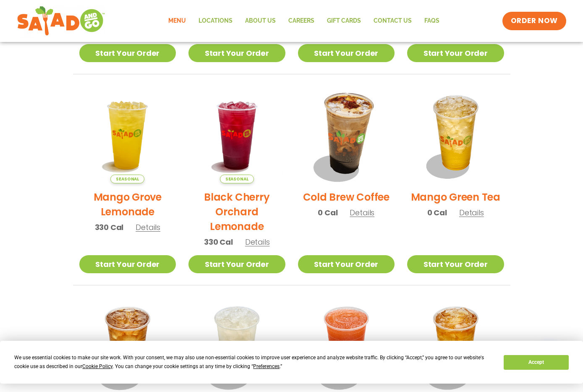 The image size is (583, 392). I want to click on div: We use essential cookies to make our site work. With your consent, we may also use non-essential ..., so click(254, 362).